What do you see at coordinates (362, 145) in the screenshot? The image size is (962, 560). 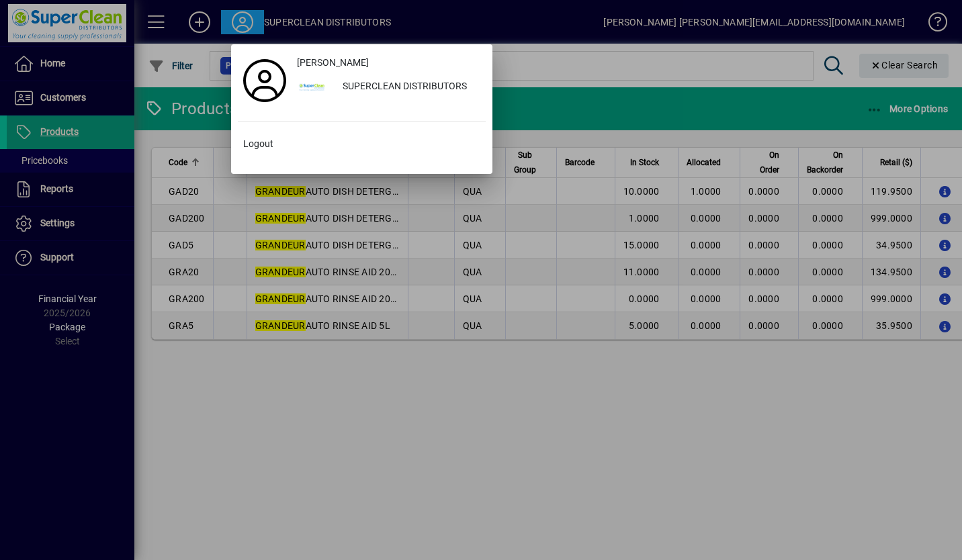 I see `button: Logout` at bounding box center [362, 145].